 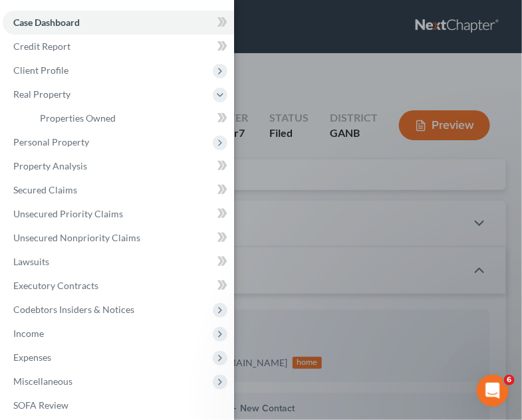 What do you see at coordinates (32, 356) in the screenshot?
I see `span: Expenses` at bounding box center [32, 356].